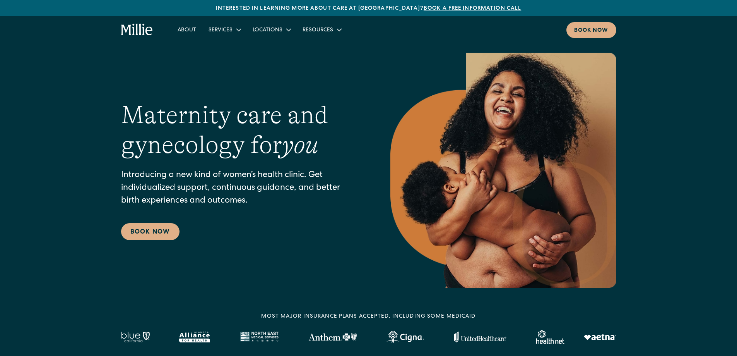 This screenshot has height=356, width=737. What do you see at coordinates (600, 337) in the screenshot?
I see `img: Aetna logo` at bounding box center [600, 337].